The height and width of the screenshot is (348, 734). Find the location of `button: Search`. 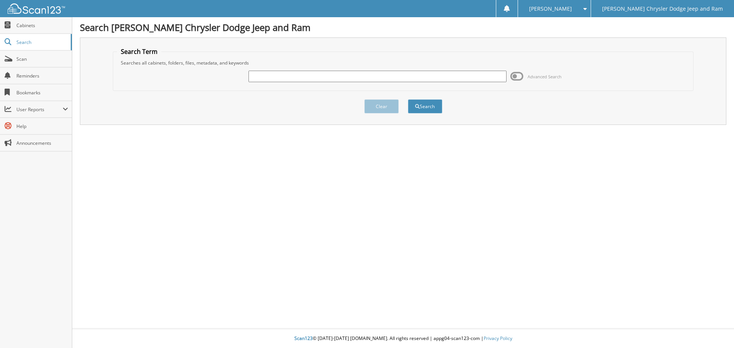

button: Search is located at coordinates (425, 106).